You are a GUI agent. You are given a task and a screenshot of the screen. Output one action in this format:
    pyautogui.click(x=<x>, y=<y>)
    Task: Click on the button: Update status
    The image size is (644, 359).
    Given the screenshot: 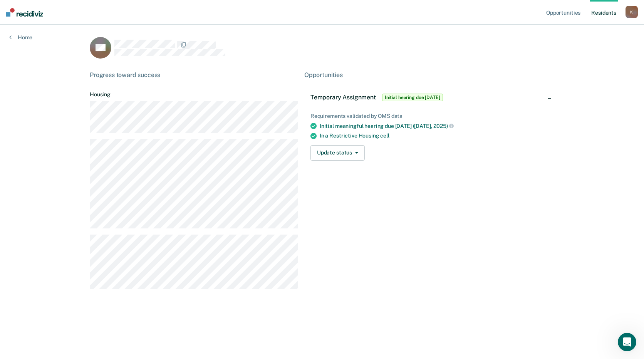 What is the action you would take?
    pyautogui.click(x=338, y=153)
    